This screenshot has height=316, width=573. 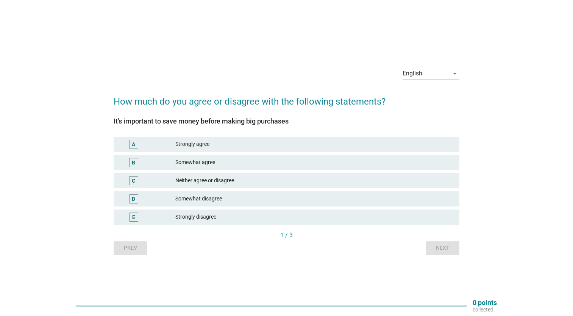 What do you see at coordinates (314, 217) in the screenshot?
I see `div: Strongly disagree` at bounding box center [314, 217].